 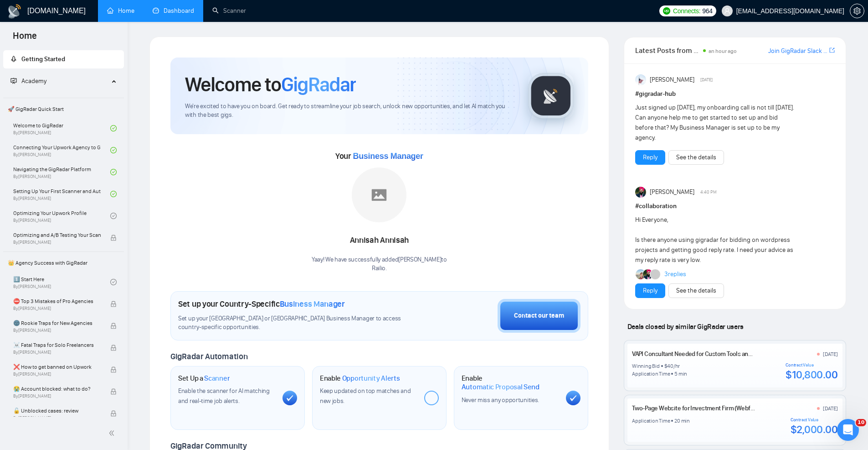 I want to click on img: Joaquin Arcardini, so click(x=641, y=274).